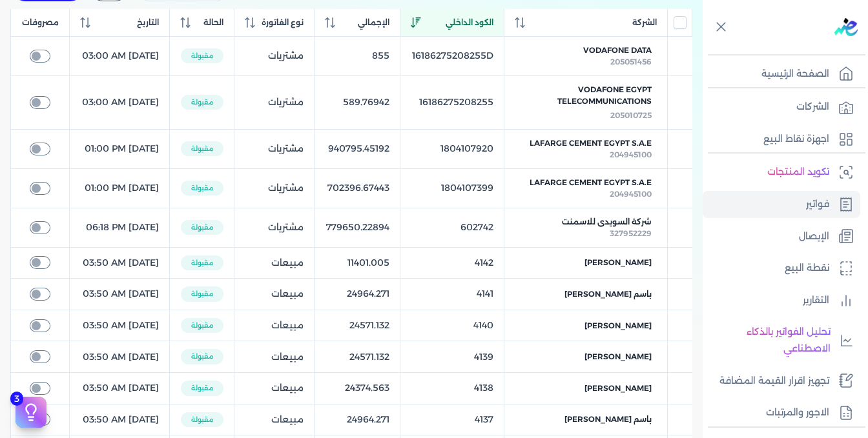 Image resolution: width=868 pixels, height=438 pixels. Describe the element at coordinates (812, 107) in the screenshot. I see `p: الشركات` at that location.